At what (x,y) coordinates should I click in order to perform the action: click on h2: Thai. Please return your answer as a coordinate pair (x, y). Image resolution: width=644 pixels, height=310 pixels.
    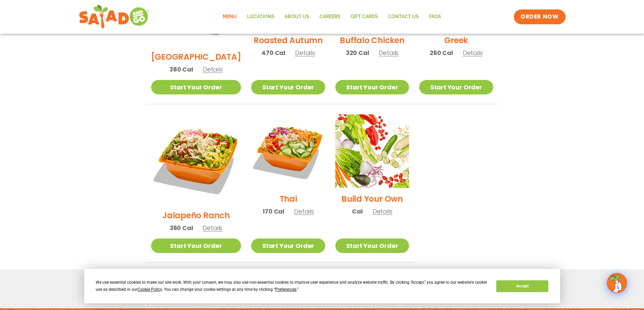
    Looking at the image, I should click on (288, 199).